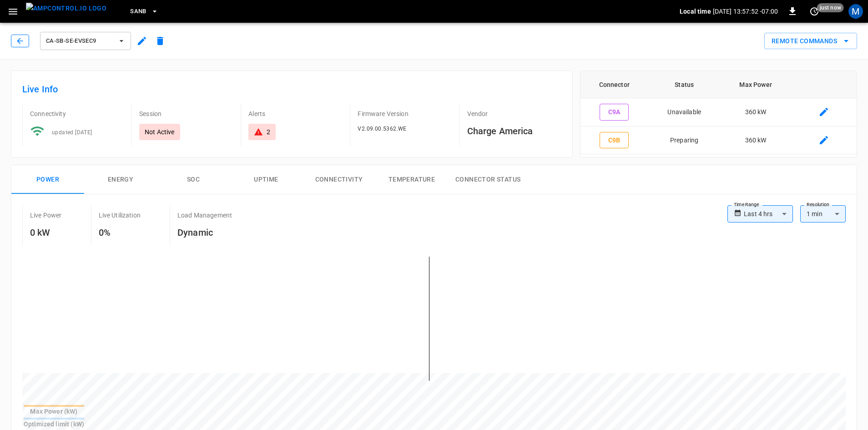 The image size is (868, 430). Describe the element at coordinates (614, 112) in the screenshot. I see `button: C9A` at that location.